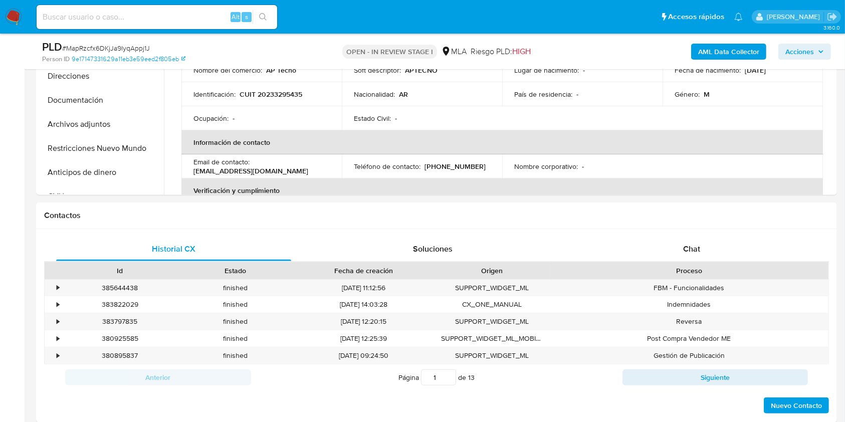 The height and width of the screenshot is (422, 845). What do you see at coordinates (378, 70) in the screenshot?
I see `p: Soft descriptor :` at bounding box center [378, 70].